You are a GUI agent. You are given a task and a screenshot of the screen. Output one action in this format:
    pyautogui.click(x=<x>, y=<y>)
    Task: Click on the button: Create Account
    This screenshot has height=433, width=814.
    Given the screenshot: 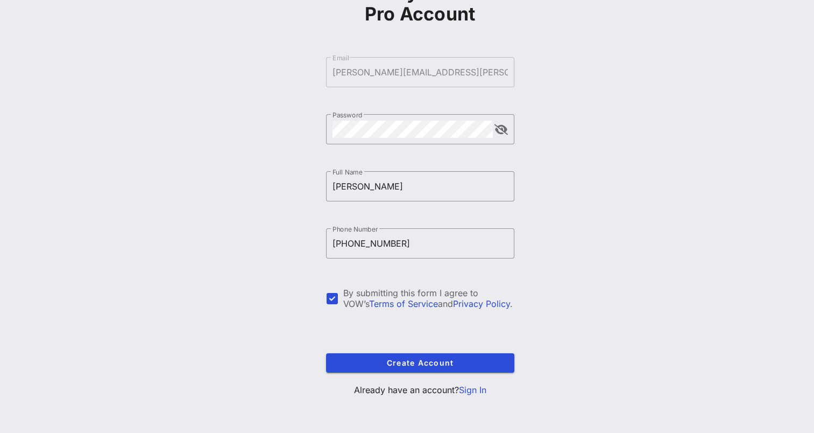 What is the action you would take?
    pyautogui.click(x=420, y=363)
    